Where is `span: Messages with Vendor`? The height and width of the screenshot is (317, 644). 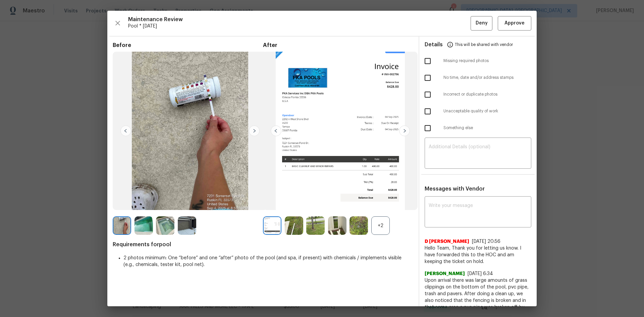
span: Messages with Vendor is located at coordinates (455, 189).